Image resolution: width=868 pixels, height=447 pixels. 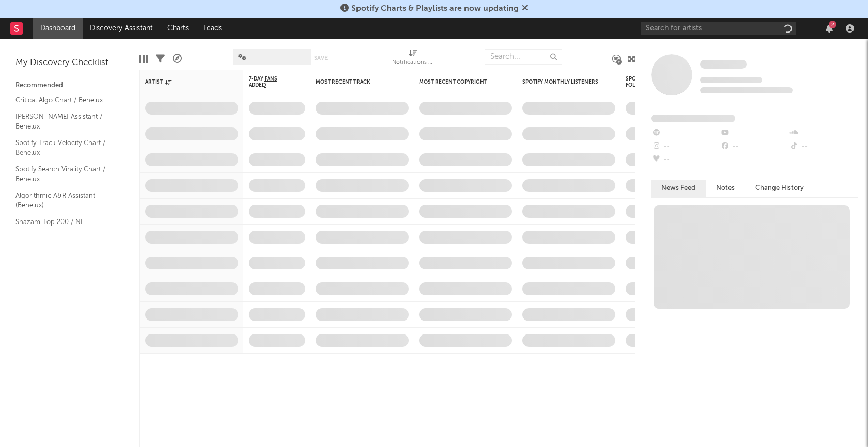 What do you see at coordinates (177, 59) in the screenshot?
I see `div: A&R Pipeline` at bounding box center [177, 59].